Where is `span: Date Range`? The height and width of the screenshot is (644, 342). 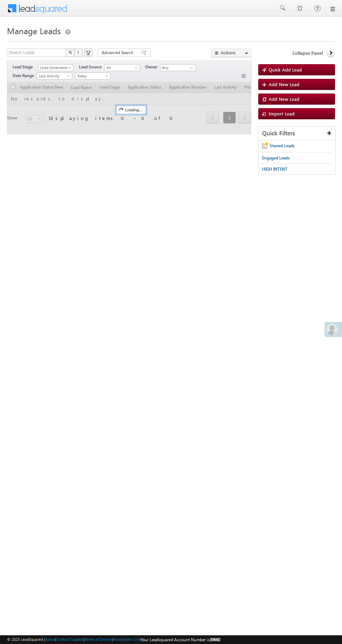
span: Date Range is located at coordinates (24, 76).